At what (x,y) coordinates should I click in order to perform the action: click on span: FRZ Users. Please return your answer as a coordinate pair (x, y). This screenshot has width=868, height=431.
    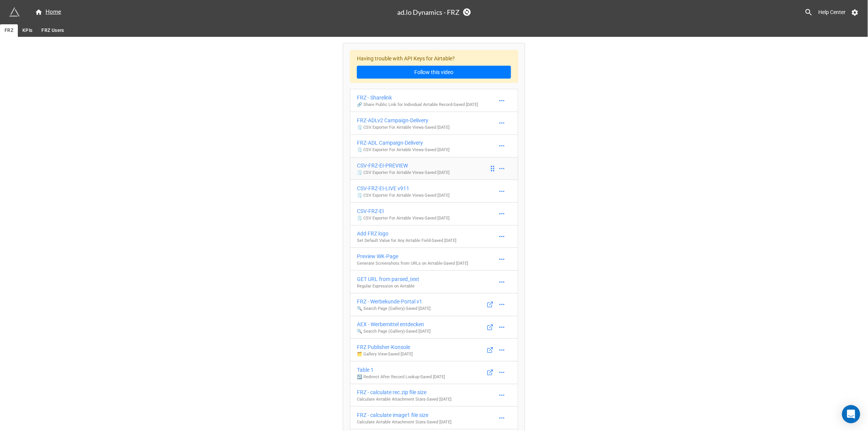
    Looking at the image, I should click on (53, 30).